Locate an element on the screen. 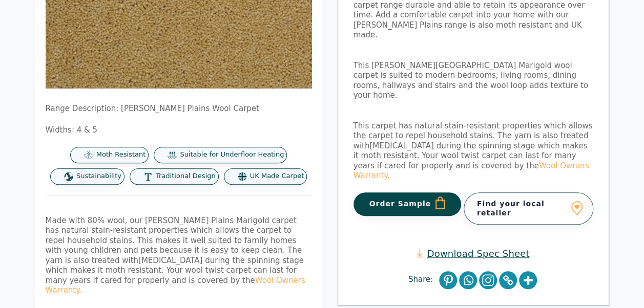  span: Share: is located at coordinates (423, 280).